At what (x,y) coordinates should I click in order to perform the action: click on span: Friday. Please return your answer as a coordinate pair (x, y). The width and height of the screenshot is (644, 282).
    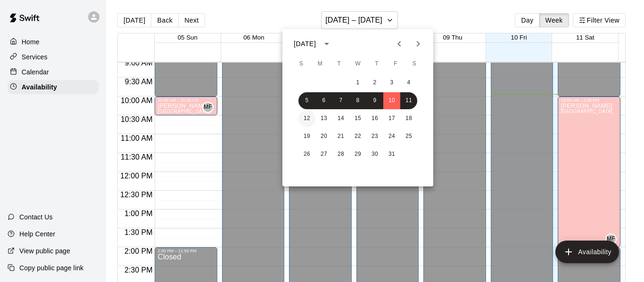
    Looking at the image, I should click on (396, 64).